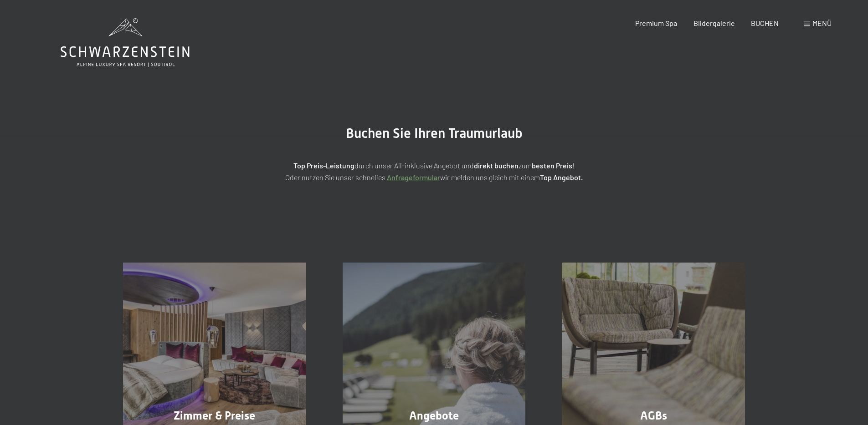 The width and height of the screenshot is (868, 425). Describe the element at coordinates (764, 23) in the screenshot. I see `span: BUCHEN` at that location.